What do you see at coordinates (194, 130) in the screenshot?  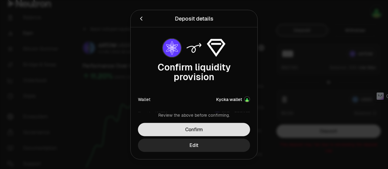 I see `button: Confirm` at bounding box center [194, 130].